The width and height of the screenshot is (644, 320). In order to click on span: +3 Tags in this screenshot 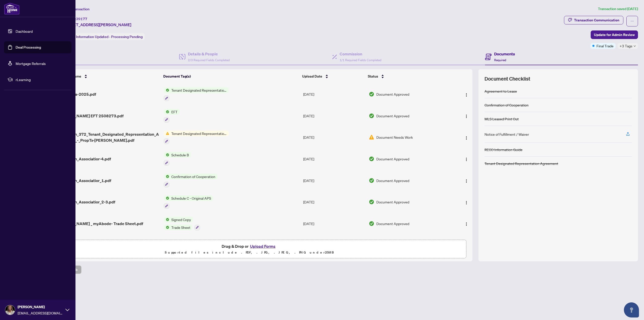, I will do `click(626, 46)`.